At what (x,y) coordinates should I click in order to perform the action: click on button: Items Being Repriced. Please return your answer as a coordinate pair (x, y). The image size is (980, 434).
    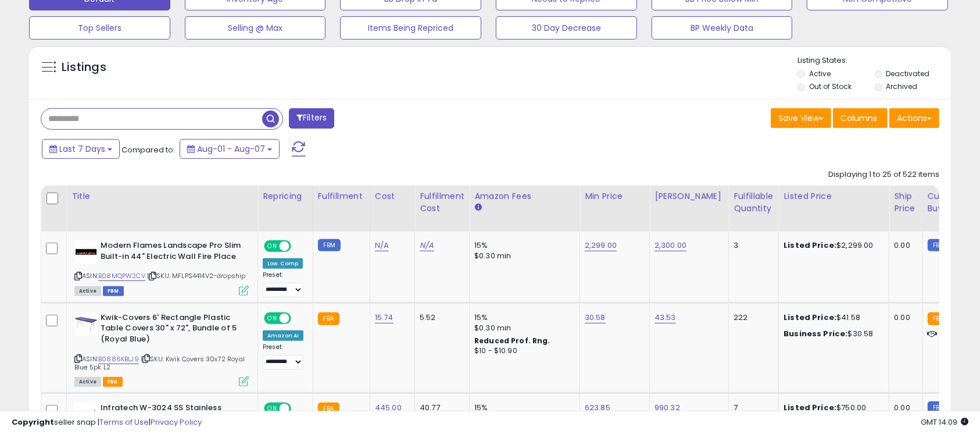
    Looking at the image, I should click on (410, 28).